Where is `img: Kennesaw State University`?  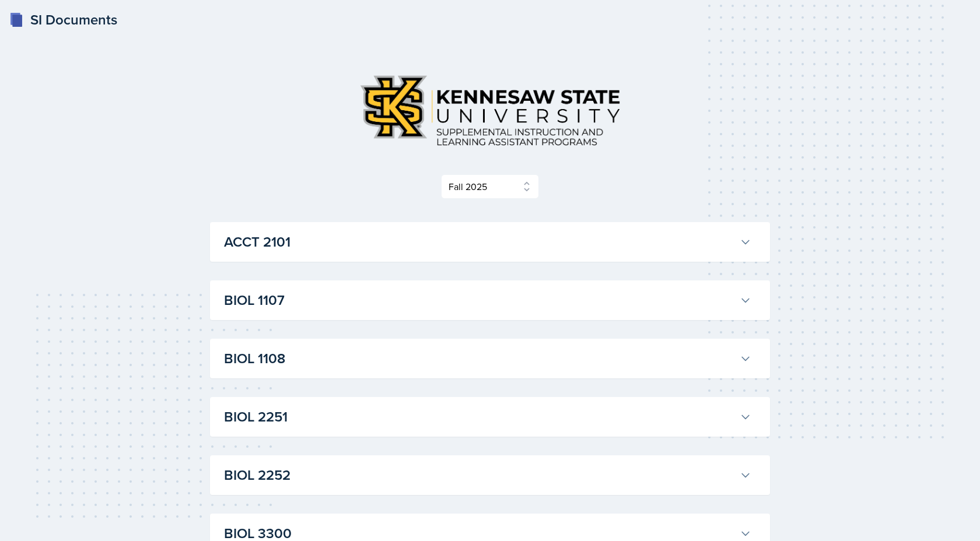
img: Kennesaw State University is located at coordinates (490, 110).